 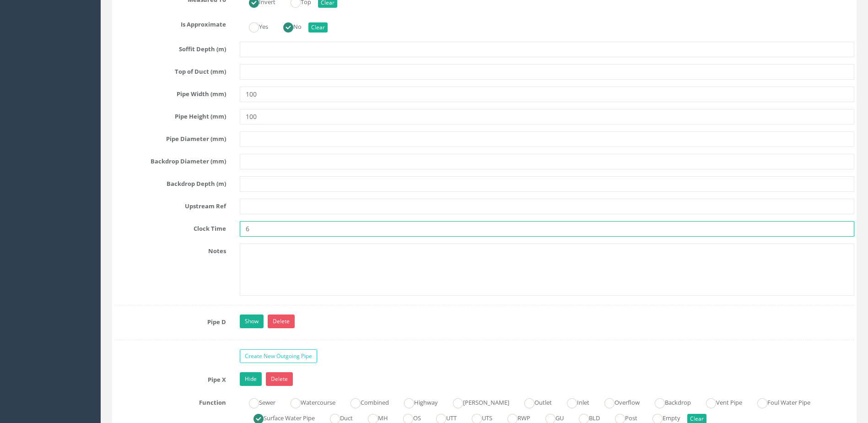 I want to click on button: Clear, so click(x=318, y=28).